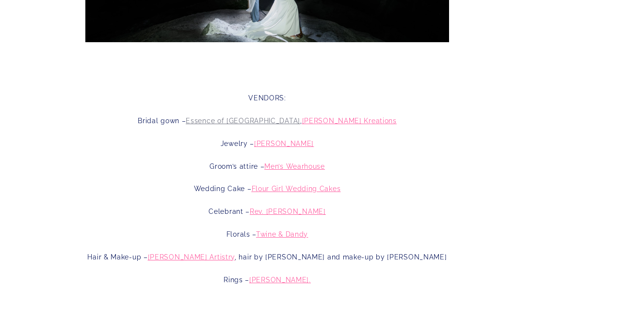 The image size is (644, 322). Describe the element at coordinates (296, 189) in the screenshot. I see `a: Flour Girl Wedding Cakes` at that location.